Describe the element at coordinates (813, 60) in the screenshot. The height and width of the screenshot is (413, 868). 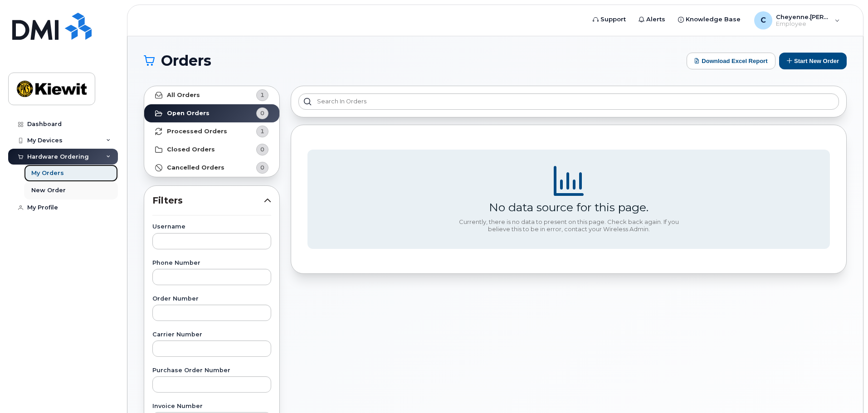
I see `button: Start New Order` at that location.